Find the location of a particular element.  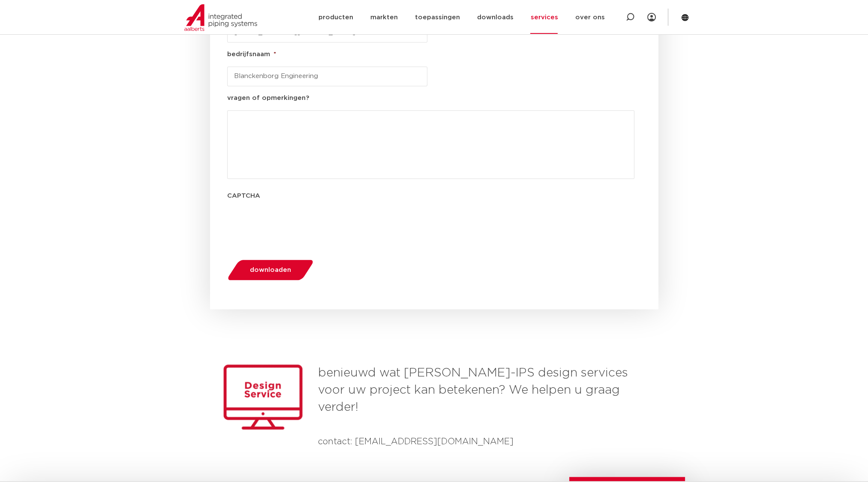

a: over ons is located at coordinates (589, 17).